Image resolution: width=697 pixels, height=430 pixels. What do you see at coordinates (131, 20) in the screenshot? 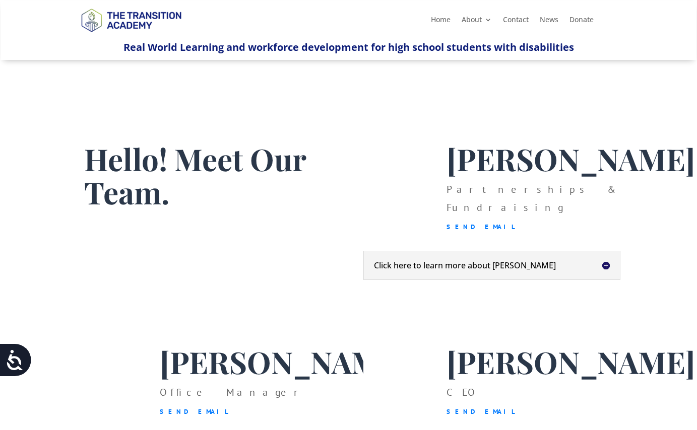
I see `img: TTA Brand_TTA Primary Logo_Horizontal_Light BG` at bounding box center [131, 20].